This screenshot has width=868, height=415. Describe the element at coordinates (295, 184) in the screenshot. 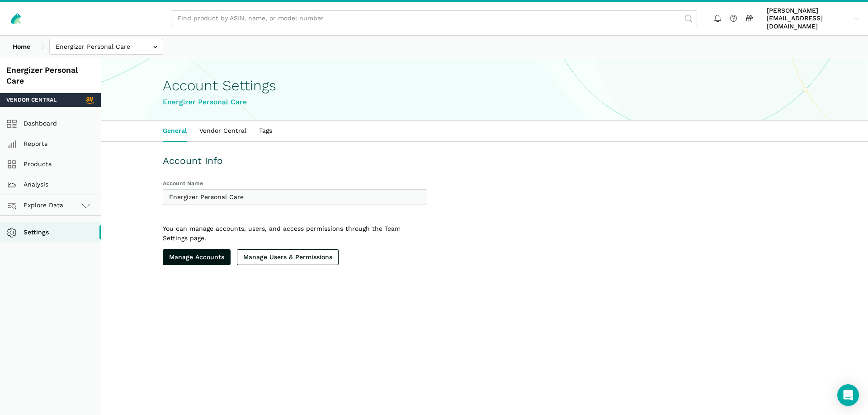

I see `label: Account Name` at that location.